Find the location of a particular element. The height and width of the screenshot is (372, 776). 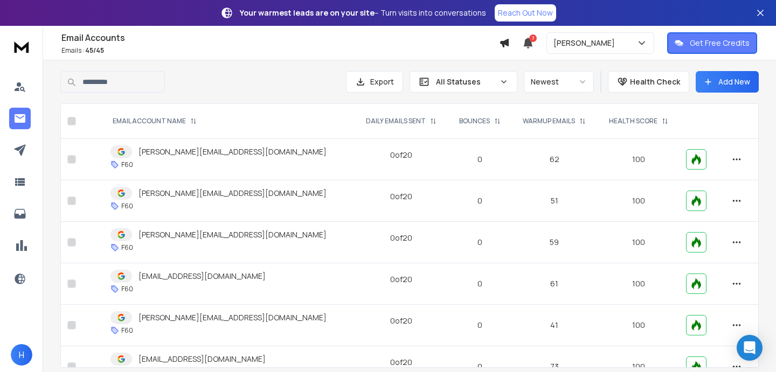

button: Get Free Credits is located at coordinates (712, 43).